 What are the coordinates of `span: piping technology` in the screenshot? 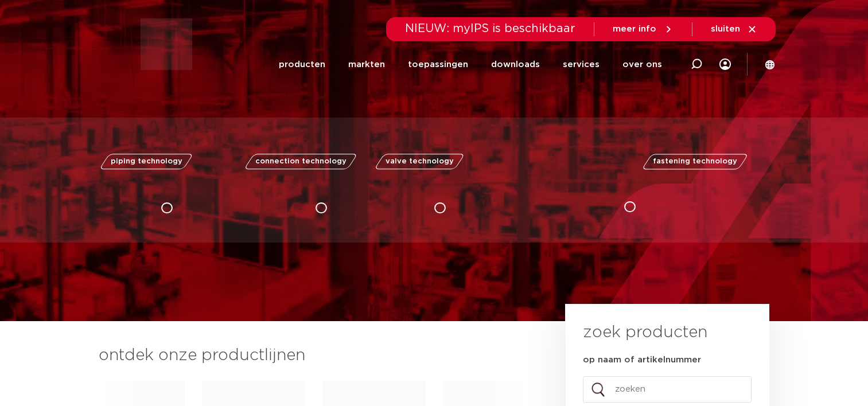 It's located at (146, 161).